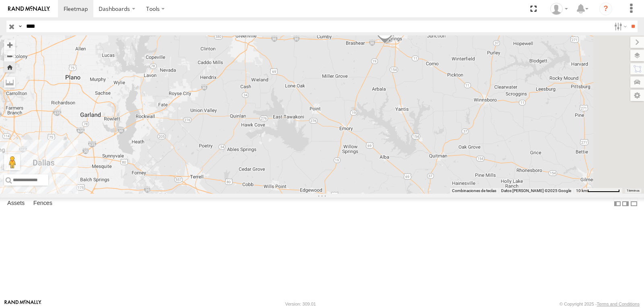  I want to click on div: © Copyright 2025 -, so click(599, 304).